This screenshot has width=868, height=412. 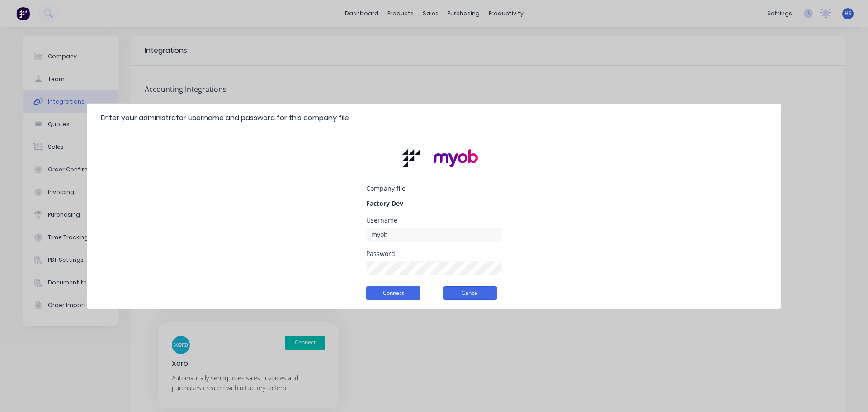 I want to click on div: Factory Dev, so click(x=385, y=203).